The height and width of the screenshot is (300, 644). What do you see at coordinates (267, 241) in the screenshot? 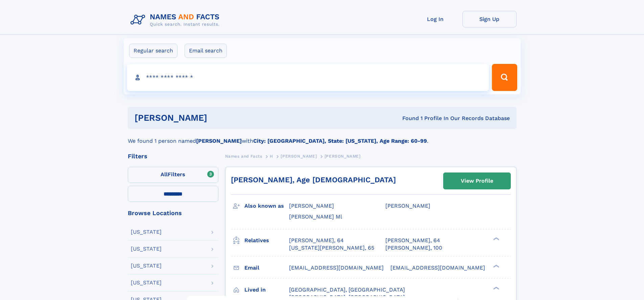
I see `h3: Relatives` at bounding box center [267, 241].